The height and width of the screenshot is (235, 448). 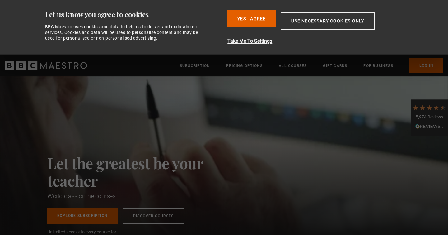 I want to click on a: Explore Subscription, so click(x=82, y=215).